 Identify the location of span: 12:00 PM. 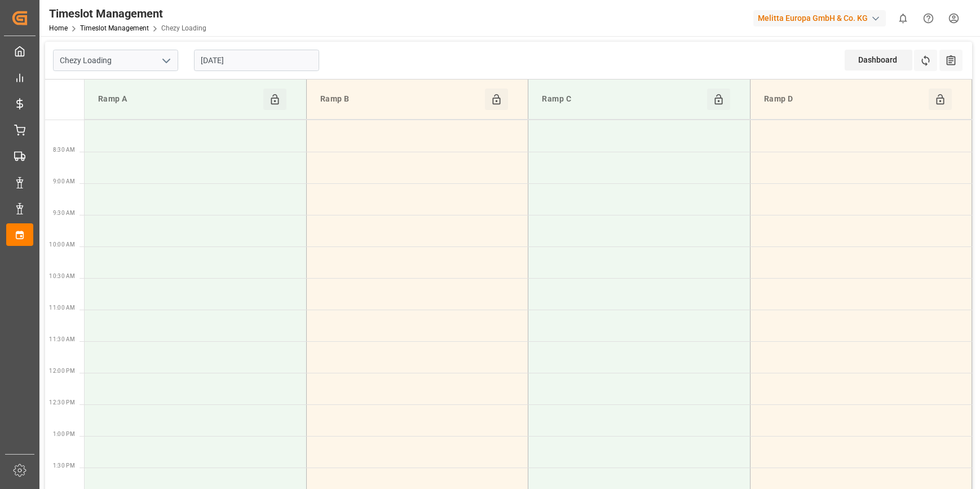
(62, 371).